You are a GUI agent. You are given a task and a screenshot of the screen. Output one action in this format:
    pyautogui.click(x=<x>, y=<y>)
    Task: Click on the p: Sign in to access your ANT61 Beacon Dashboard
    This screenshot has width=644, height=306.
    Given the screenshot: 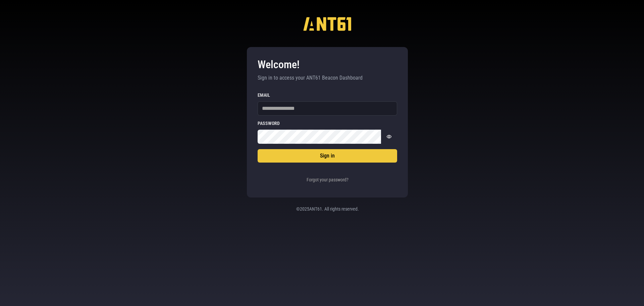 What is the action you would take?
    pyautogui.click(x=327, y=78)
    